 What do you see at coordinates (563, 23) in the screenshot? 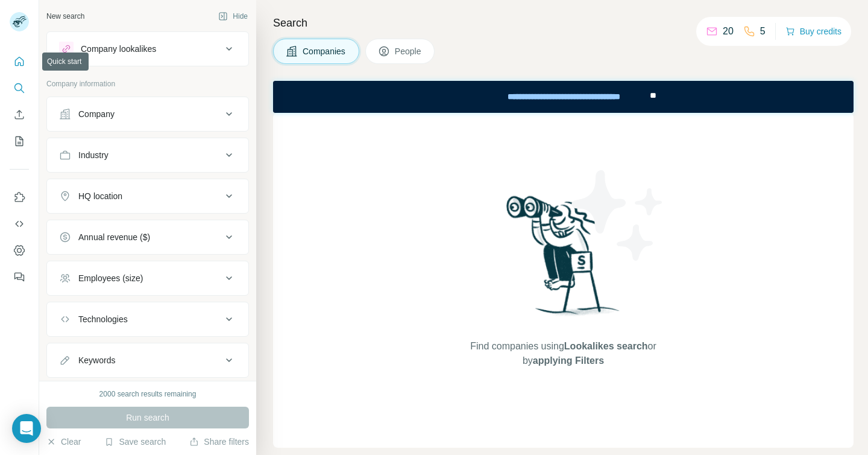
I see `h4: Search` at bounding box center [563, 23].